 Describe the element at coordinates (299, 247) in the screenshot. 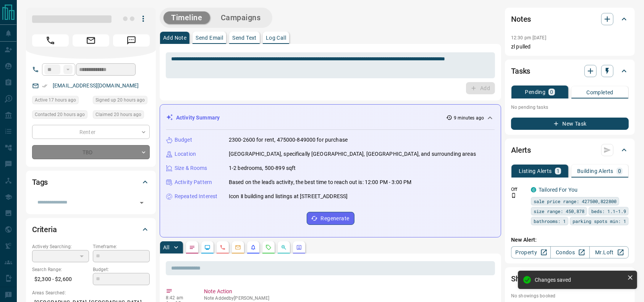

I see `svg: Agent Actions` at that location.